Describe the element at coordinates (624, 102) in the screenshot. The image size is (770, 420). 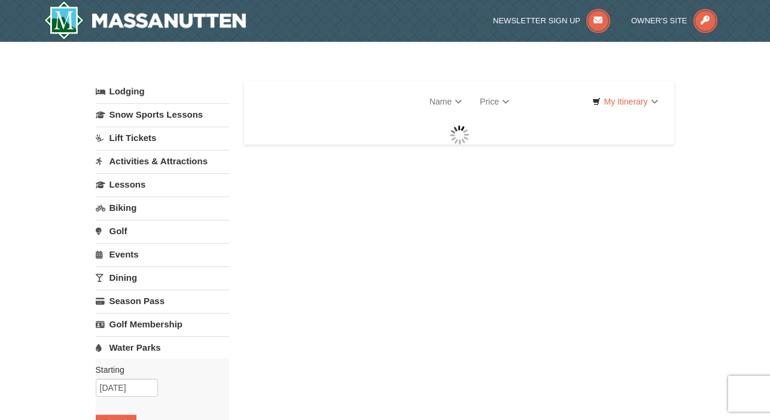
I see `a: My Itinerary` at that location.